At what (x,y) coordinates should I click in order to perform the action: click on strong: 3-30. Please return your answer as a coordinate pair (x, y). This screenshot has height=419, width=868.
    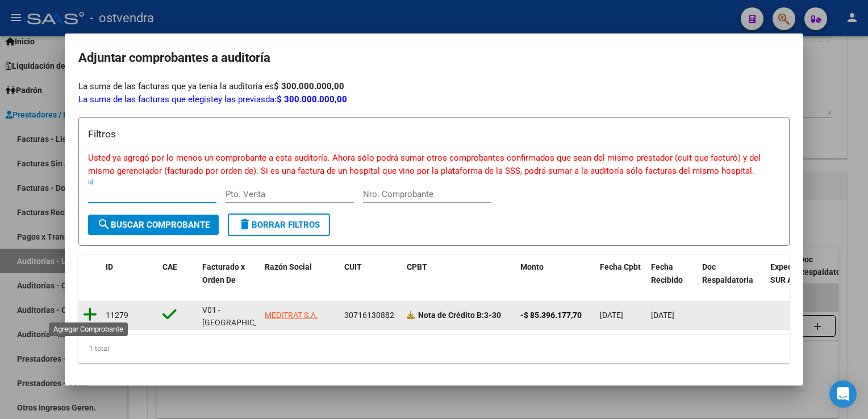
    Looking at the image, I should click on (460, 315).